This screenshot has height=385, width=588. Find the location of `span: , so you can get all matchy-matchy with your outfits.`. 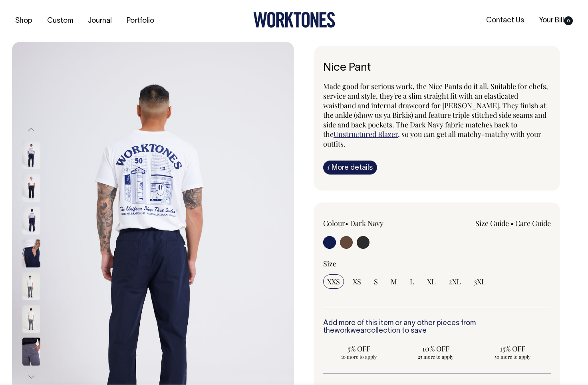

span: , so you can get all matchy-matchy with your outfits. is located at coordinates (433, 139).